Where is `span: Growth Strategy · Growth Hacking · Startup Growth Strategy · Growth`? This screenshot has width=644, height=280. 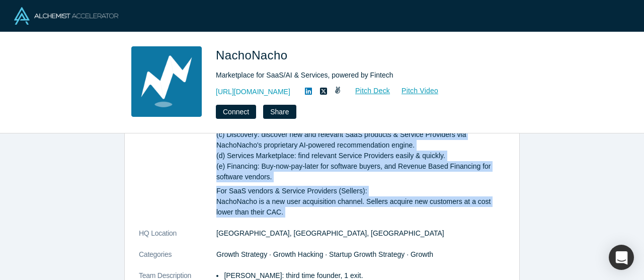 span: Growth Strategy · Growth Hacking · Startup Growth Strategy · Growth is located at coordinates (324, 254).